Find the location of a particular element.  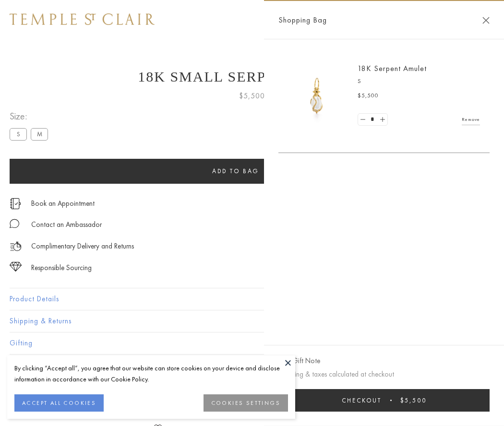

a: 18K Serpent Amulet is located at coordinates (392, 68).